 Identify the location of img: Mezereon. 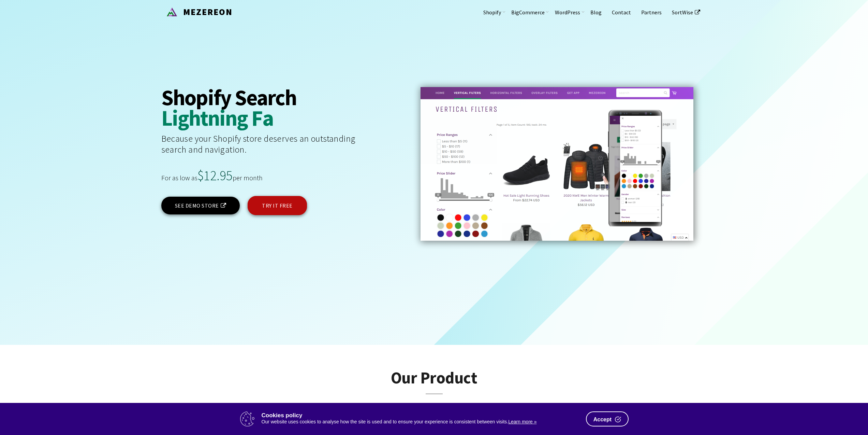
(172, 12).